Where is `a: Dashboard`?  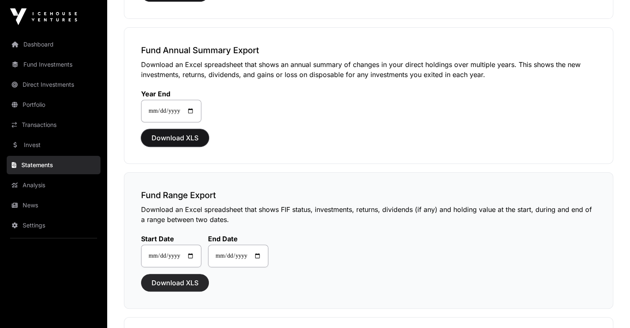 a: Dashboard is located at coordinates (54, 44).